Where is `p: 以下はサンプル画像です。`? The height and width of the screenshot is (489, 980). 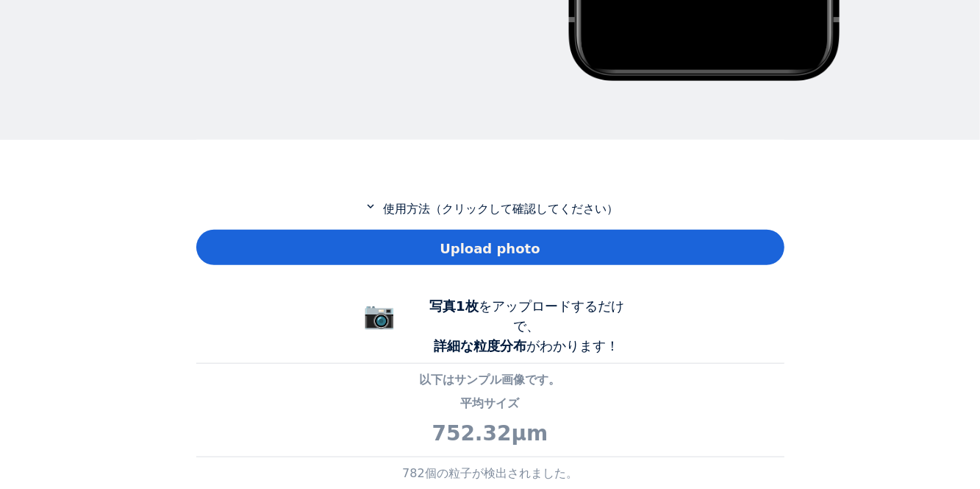 p: 以下はサンプル画像です。 is located at coordinates (490, 379).